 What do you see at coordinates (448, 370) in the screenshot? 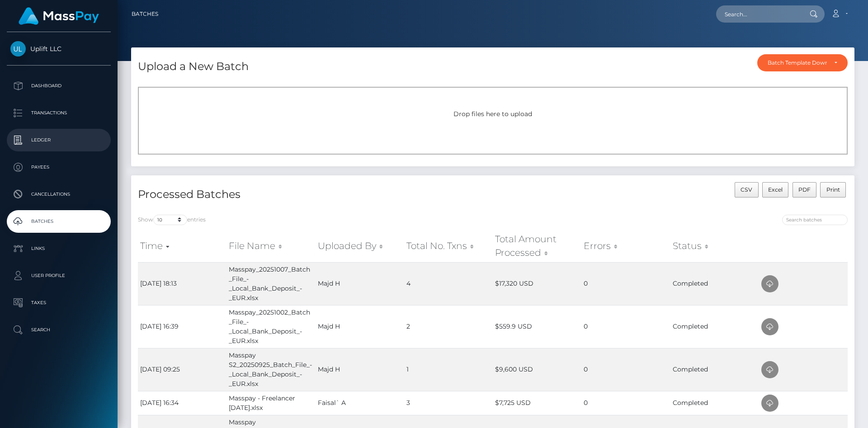
I see `td: 1` at bounding box center [448, 370].